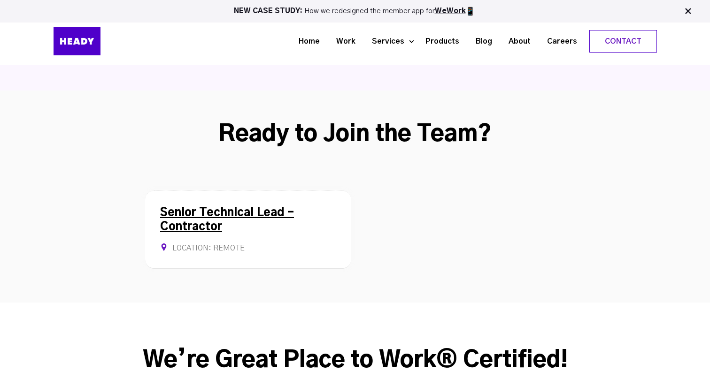  Describe the element at coordinates (438, 41) in the screenshot. I see `a: Products` at that location.